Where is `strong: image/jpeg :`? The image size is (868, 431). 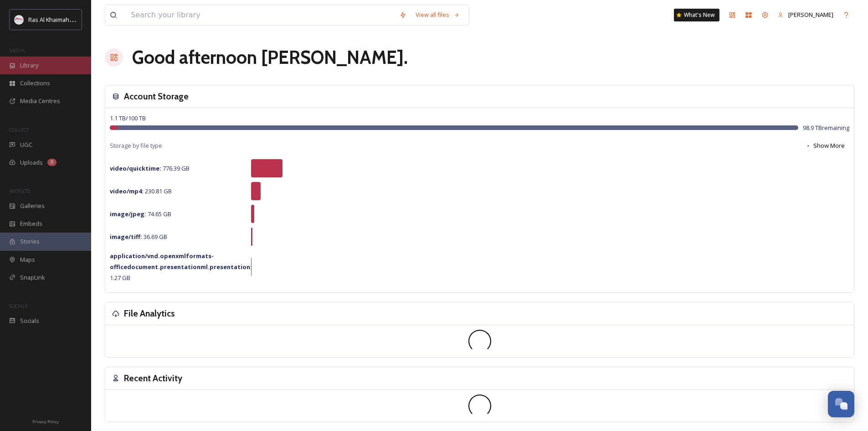
strong: image/jpeg : is located at coordinates (128, 214).